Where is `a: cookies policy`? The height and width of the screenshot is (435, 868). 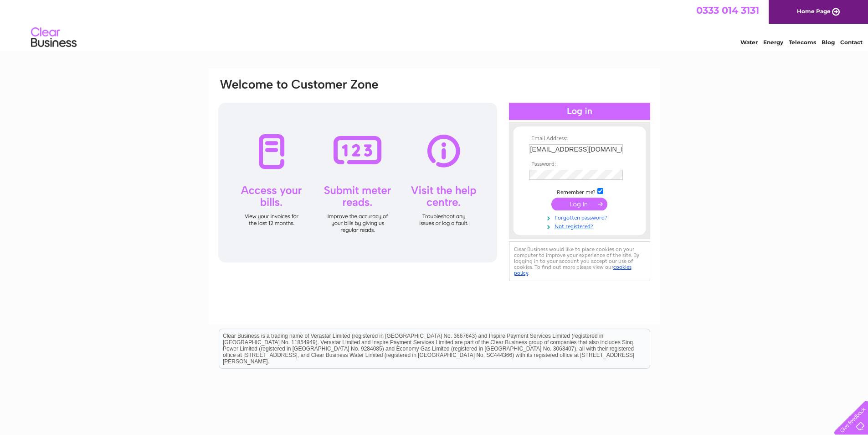 a: cookies policy is located at coordinates (573, 270).